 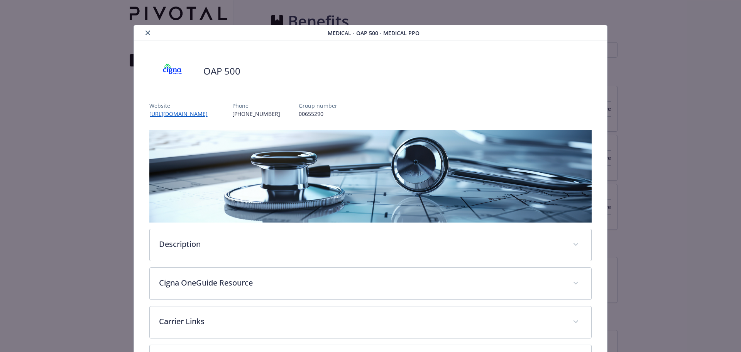 I want to click on div: Description, so click(x=371, y=245).